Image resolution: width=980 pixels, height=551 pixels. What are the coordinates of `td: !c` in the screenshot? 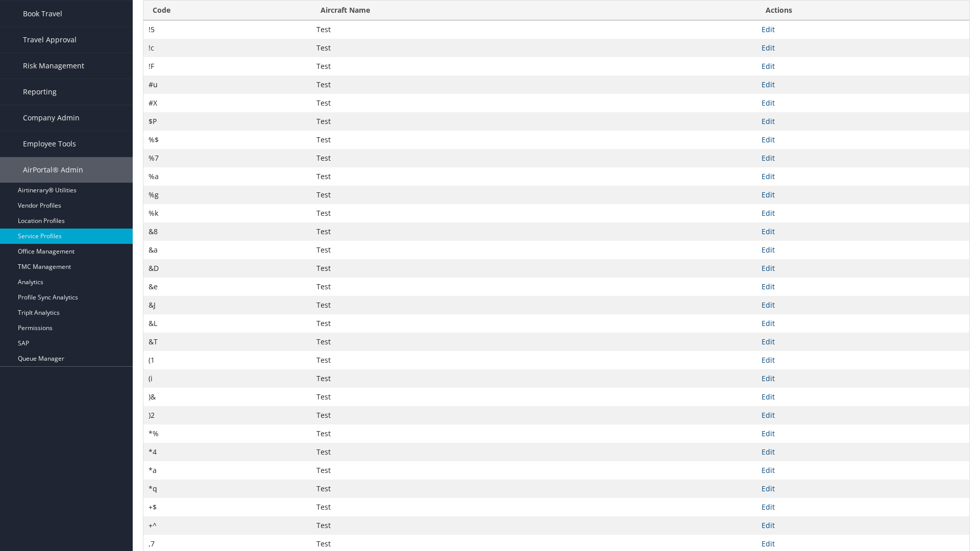 It's located at (227, 48).